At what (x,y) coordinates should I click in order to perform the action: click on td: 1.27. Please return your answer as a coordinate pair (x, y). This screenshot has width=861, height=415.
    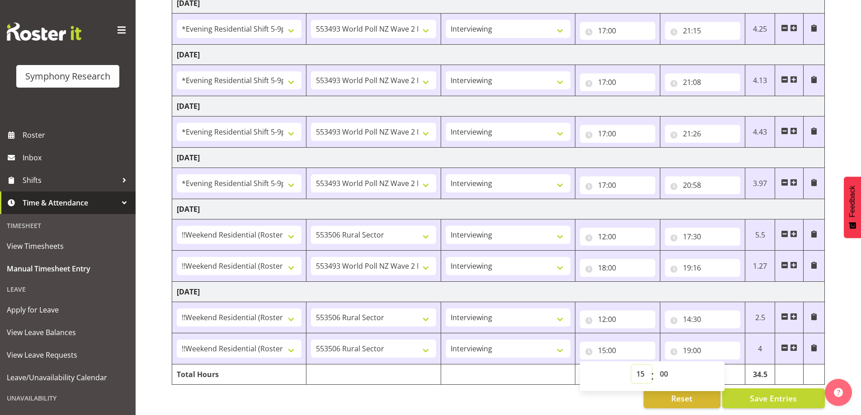
    Looking at the image, I should click on (759, 266).